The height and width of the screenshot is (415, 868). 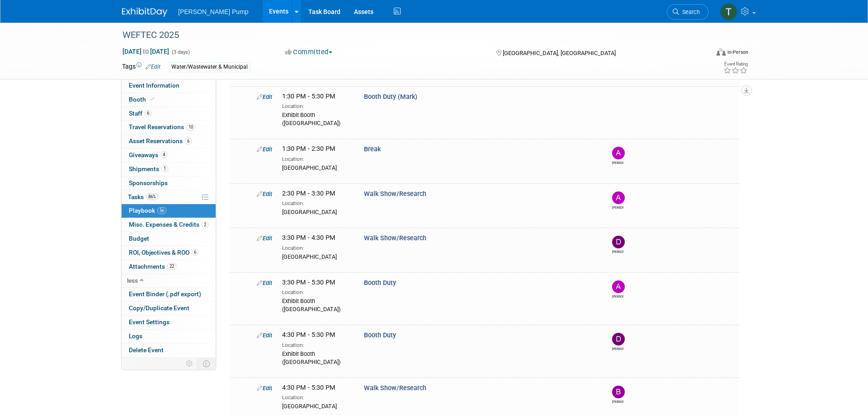 I want to click on span: Delete Event, so click(x=146, y=350).